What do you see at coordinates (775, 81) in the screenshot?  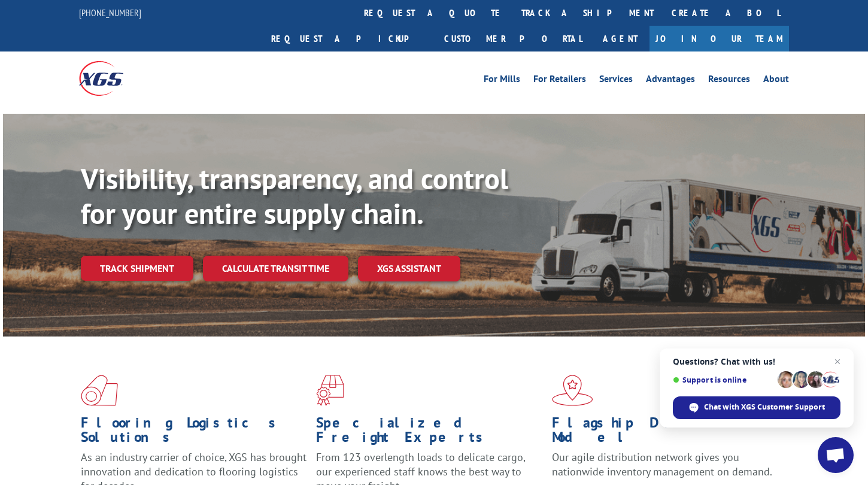 I see `a: About` at bounding box center [775, 81].